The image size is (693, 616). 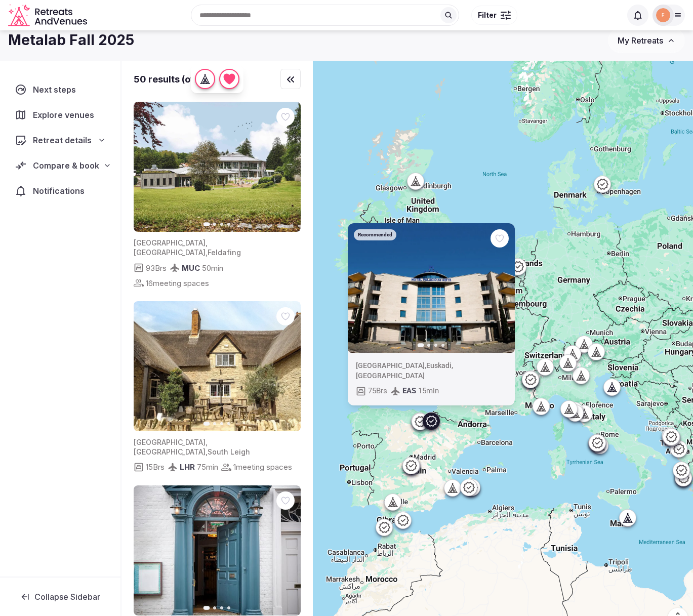 I want to click on a: Explore venues, so click(x=60, y=115).